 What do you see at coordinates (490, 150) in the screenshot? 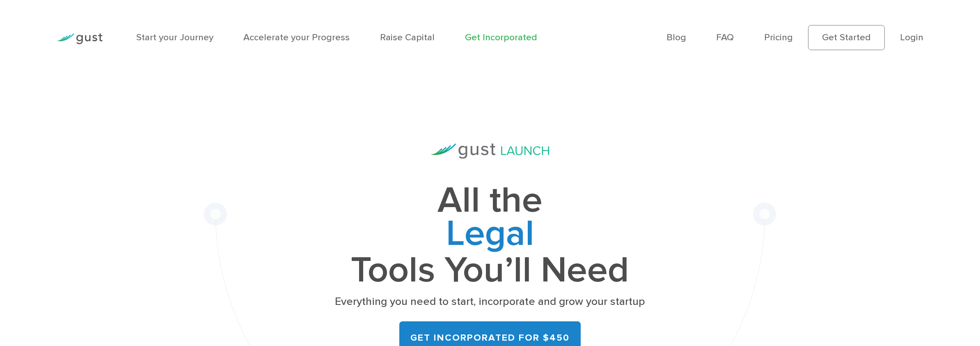
I see `img: Gust Launch Logo` at bounding box center [490, 150].